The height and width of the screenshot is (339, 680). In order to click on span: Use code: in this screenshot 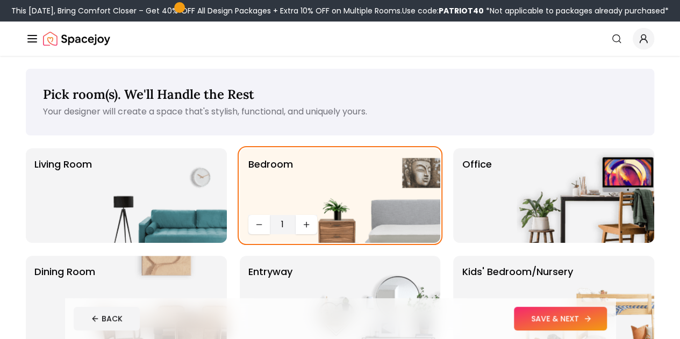, I will do `click(443, 11)`.